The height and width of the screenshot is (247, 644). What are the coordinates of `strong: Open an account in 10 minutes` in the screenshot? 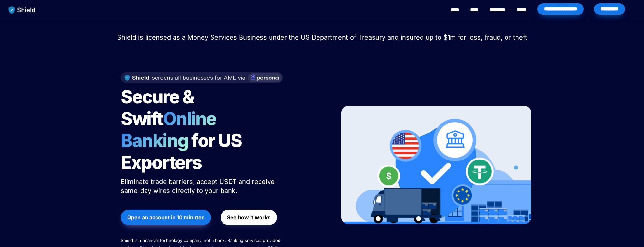 It's located at (166, 217).